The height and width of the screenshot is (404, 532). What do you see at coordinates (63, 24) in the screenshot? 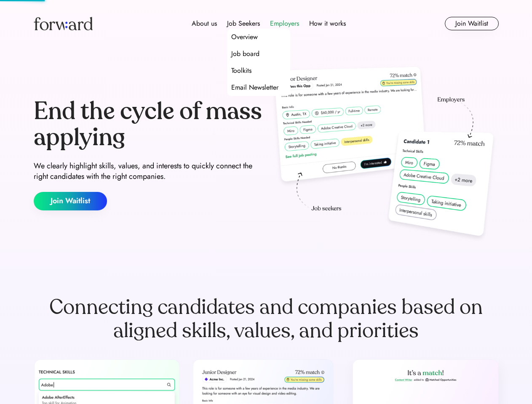
I see `img: Forward logo` at bounding box center [63, 24].